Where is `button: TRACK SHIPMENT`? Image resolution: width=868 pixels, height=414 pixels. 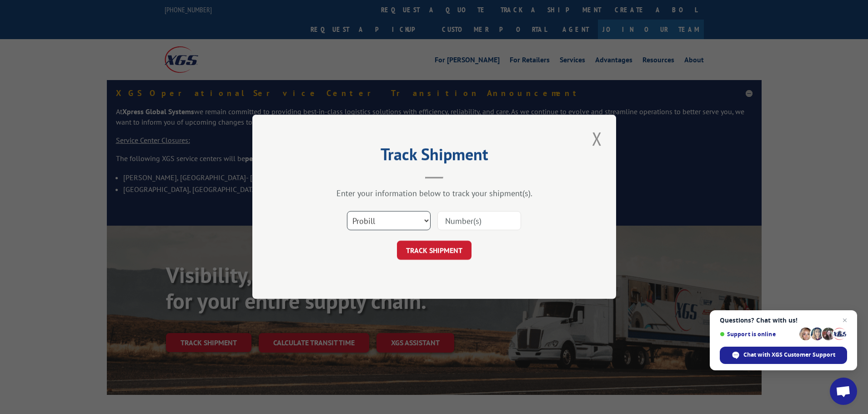 button: TRACK SHIPMENT is located at coordinates (434, 251).